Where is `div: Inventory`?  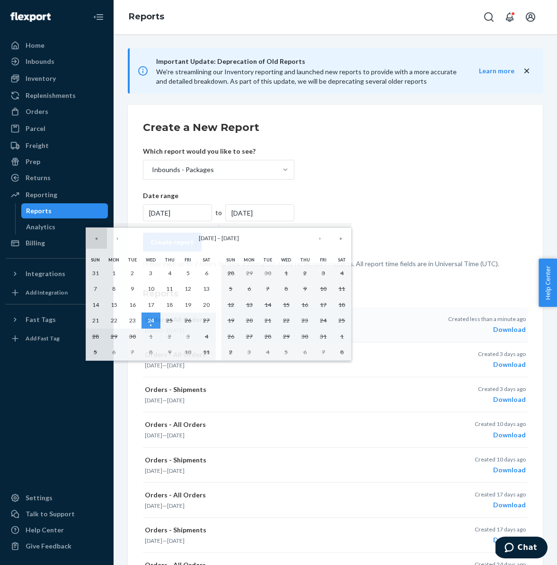
div: Inventory is located at coordinates (41, 79).